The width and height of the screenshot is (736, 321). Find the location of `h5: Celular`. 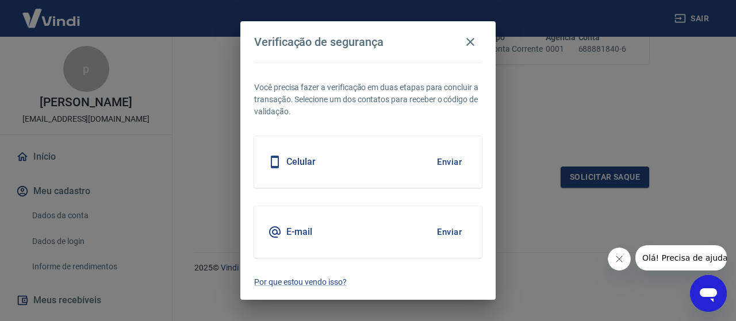

h5: Celular is located at coordinates (301, 162).